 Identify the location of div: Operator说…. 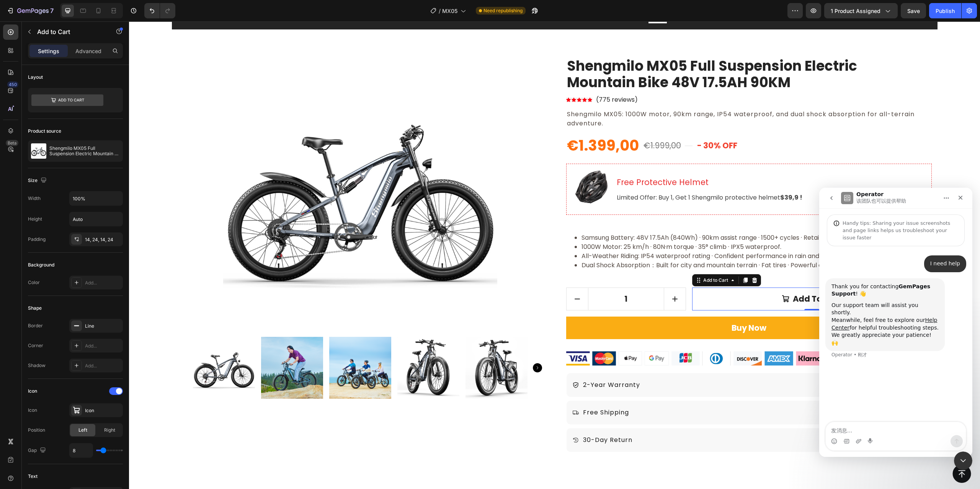
(77, 135).